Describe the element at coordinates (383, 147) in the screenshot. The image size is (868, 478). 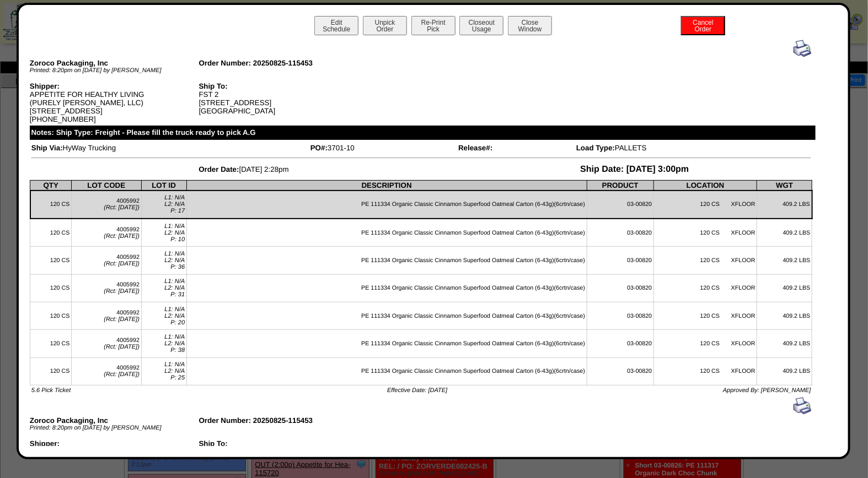
I see `td: 3701-10` at that location.